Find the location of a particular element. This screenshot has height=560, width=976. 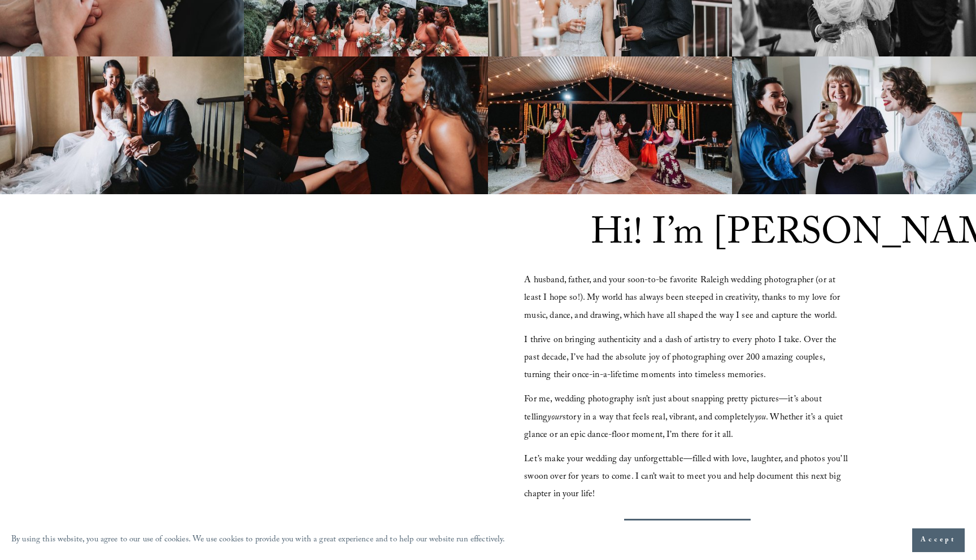

img: A group of women in colorful traditional Indian attire dancing under a decorated canopy with stri... is located at coordinates (610, 125).